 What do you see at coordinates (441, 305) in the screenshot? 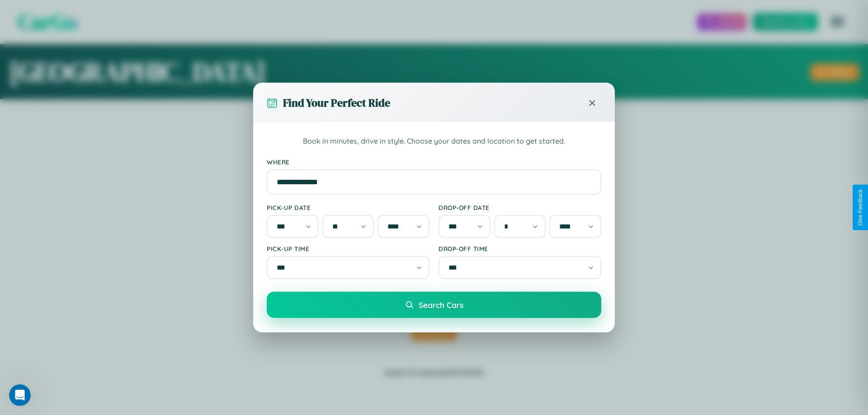
I see `span: Search Cars` at bounding box center [441, 305].